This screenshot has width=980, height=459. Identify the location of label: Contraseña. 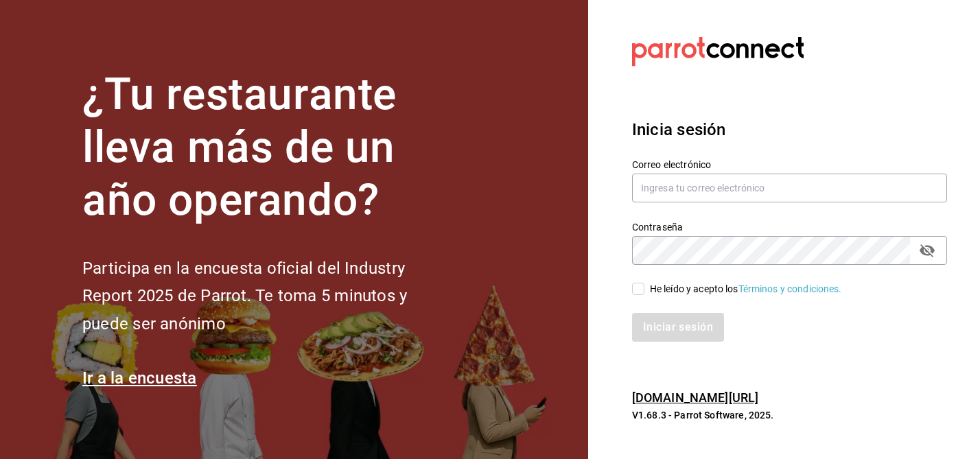
(789, 227).